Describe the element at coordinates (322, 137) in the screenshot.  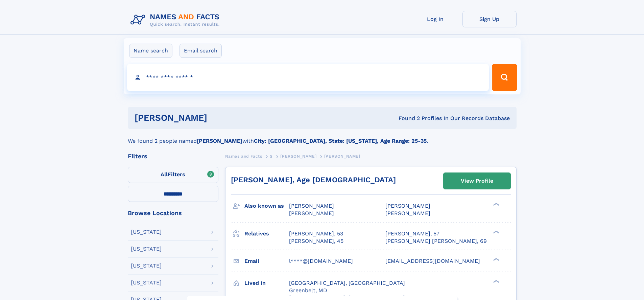
I see `div: We found 2 people named with .` at that location.